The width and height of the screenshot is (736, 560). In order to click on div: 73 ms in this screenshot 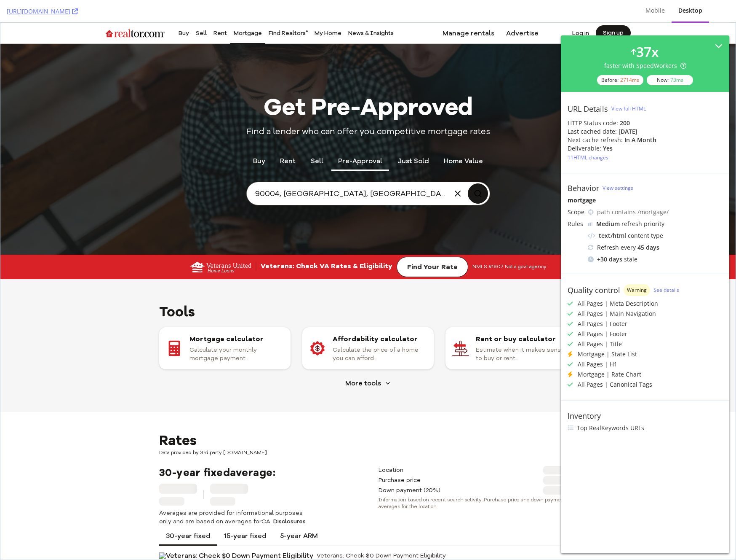, I will do `click(677, 80)`.